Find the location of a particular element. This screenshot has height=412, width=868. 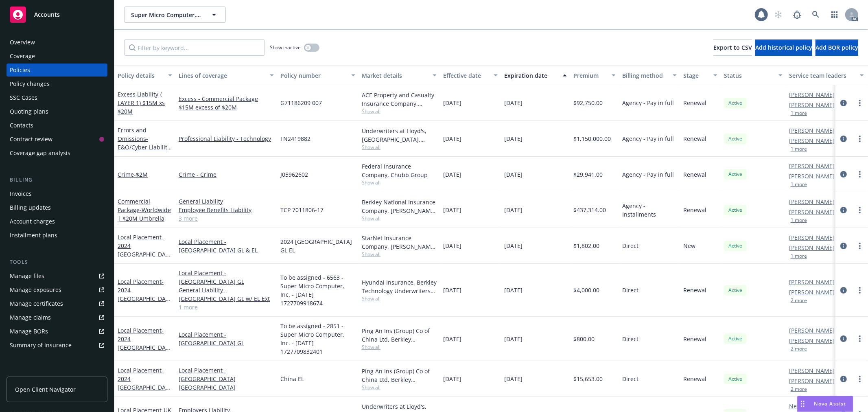

a: Summary of insurance is located at coordinates (57, 345).